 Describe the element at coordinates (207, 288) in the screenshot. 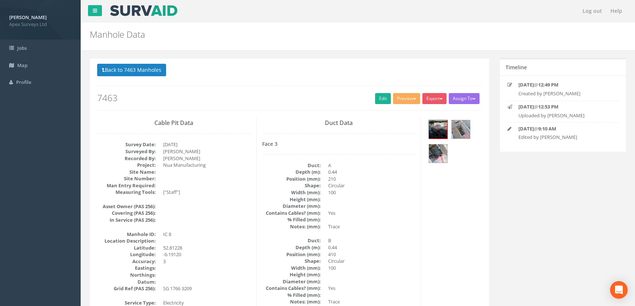

I see `dd: SG 1766 3209` at that location.